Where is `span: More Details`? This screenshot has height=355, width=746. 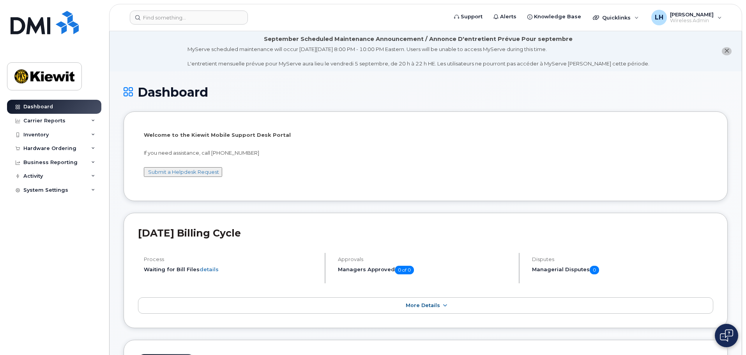
span: More Details is located at coordinates (423, 305).